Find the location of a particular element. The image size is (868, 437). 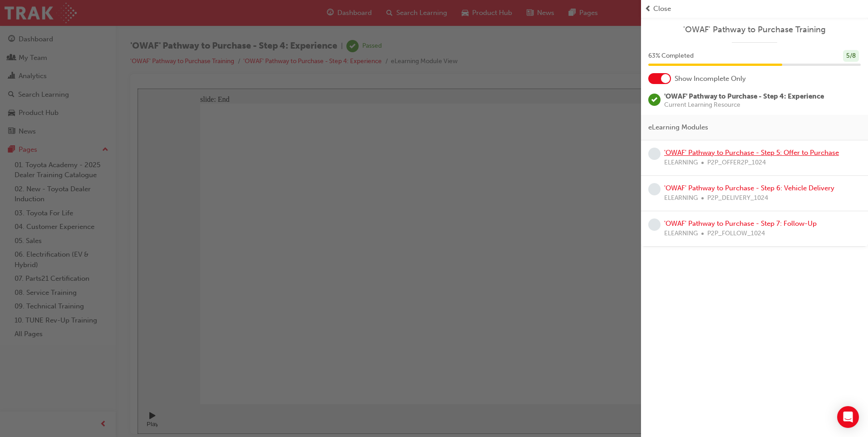

div: Open Intercom Messenger is located at coordinates (848, 417).